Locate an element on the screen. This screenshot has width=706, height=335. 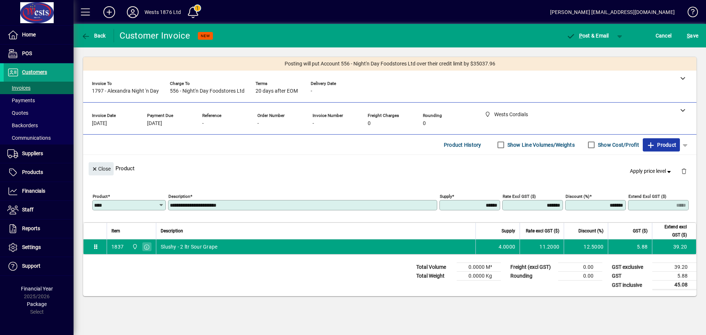
span: 0 is located at coordinates (369, 124).